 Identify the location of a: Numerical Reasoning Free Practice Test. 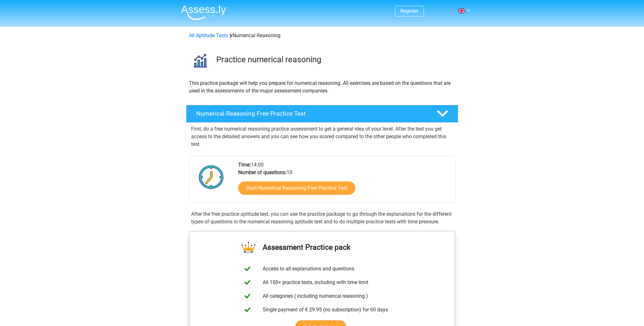
(322, 114).